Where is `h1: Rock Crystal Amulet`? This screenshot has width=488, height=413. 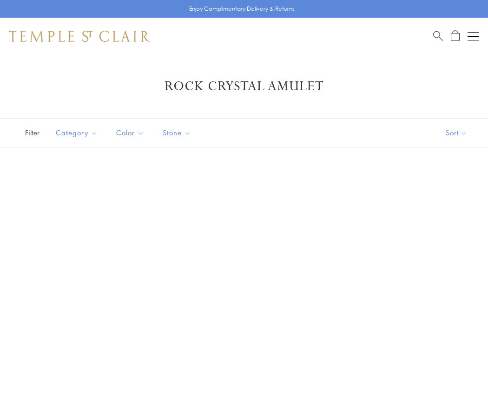 h1: Rock Crystal Amulet is located at coordinates (244, 86).